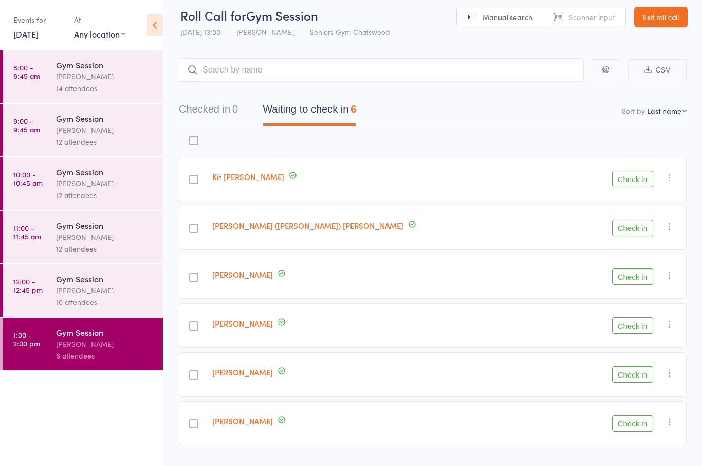 This screenshot has height=466, width=702. What do you see at coordinates (235, 109) in the screenshot?
I see `div: 0` at bounding box center [235, 109].